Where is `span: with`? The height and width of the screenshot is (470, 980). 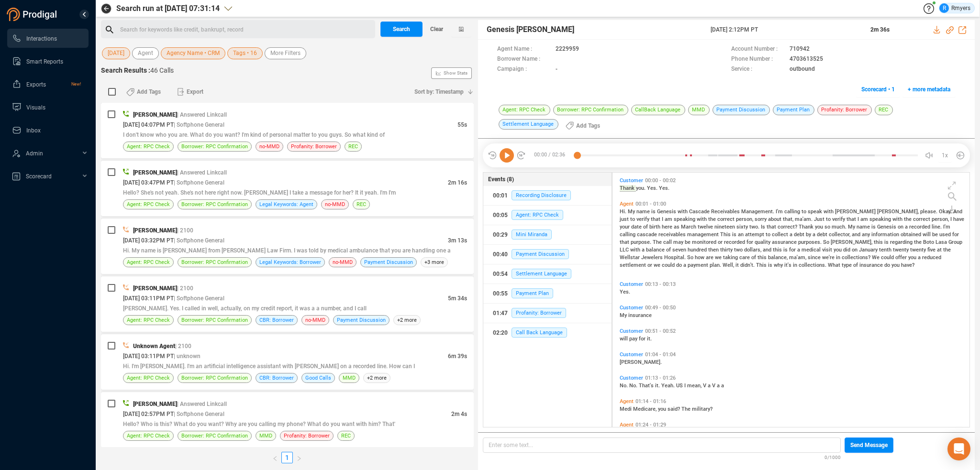
span: with is located at coordinates (898, 219).